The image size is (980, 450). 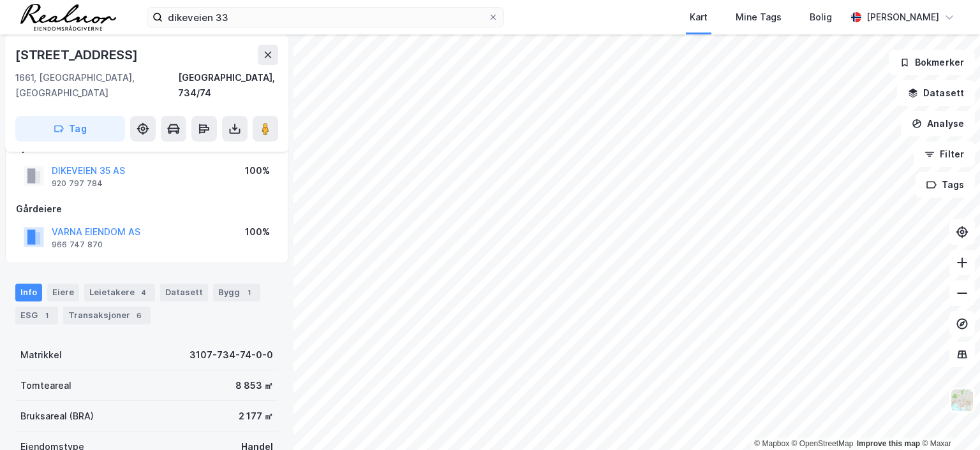 What do you see at coordinates (821, 17) in the screenshot?
I see `div: Bolig` at bounding box center [821, 17].